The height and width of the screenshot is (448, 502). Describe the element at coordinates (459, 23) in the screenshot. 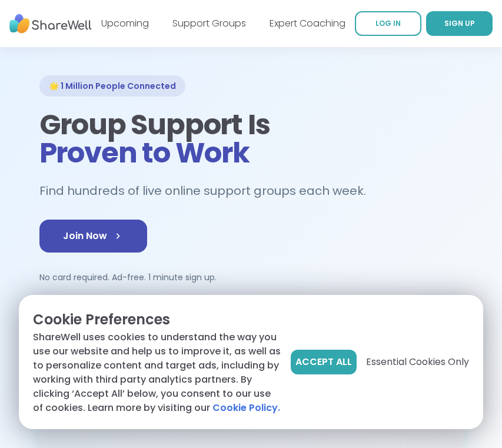

I see `span: SIGN UP` at that location.